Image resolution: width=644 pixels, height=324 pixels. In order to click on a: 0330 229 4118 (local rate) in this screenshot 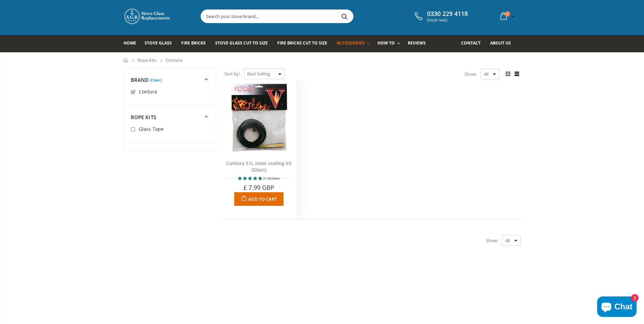, I will do `click(441, 16)`.